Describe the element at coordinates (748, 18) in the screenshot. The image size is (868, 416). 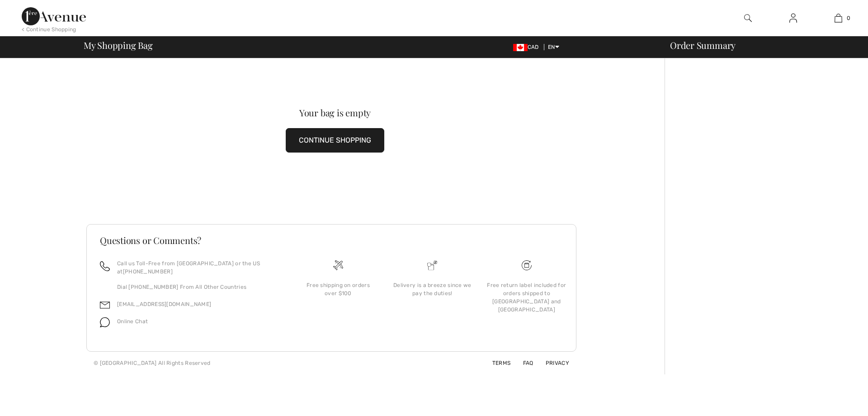
I see `img: search the website` at that location.